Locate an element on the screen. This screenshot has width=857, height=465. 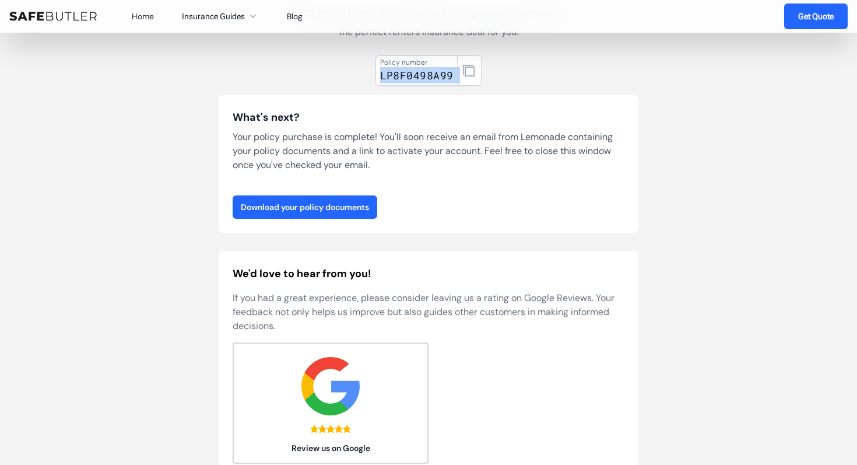
img: SafeButler Text Logo is located at coordinates (53, 16).